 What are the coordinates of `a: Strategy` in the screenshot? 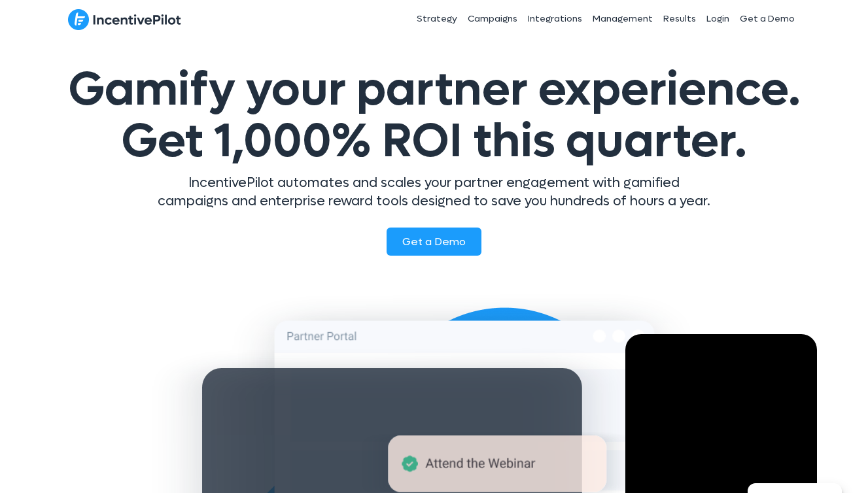 It's located at (437, 19).